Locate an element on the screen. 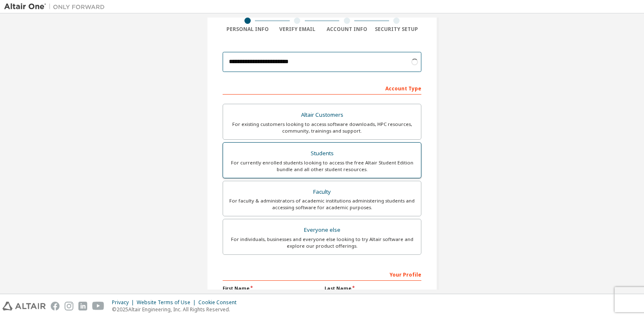 Image resolution: width=644 pixels, height=318 pixels. div: Privacy is located at coordinates (124, 303).